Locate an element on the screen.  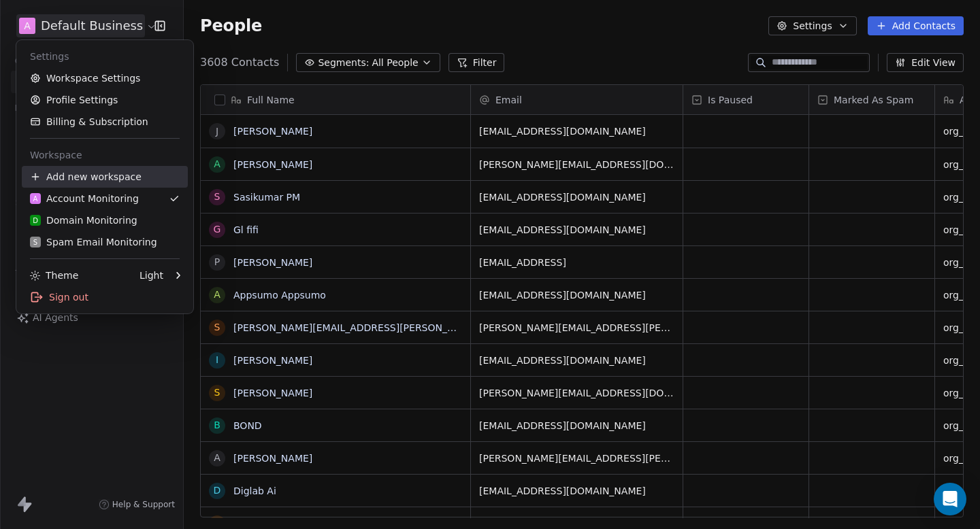
span: S is located at coordinates (36, 242).